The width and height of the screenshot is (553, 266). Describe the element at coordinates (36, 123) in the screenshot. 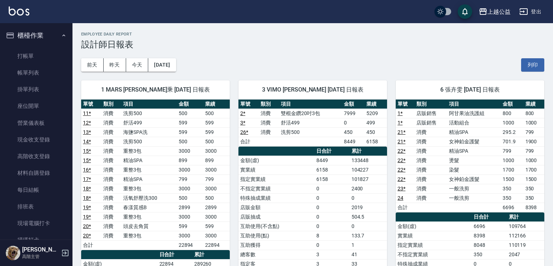

I see `a: 營業儀表板` at that location.